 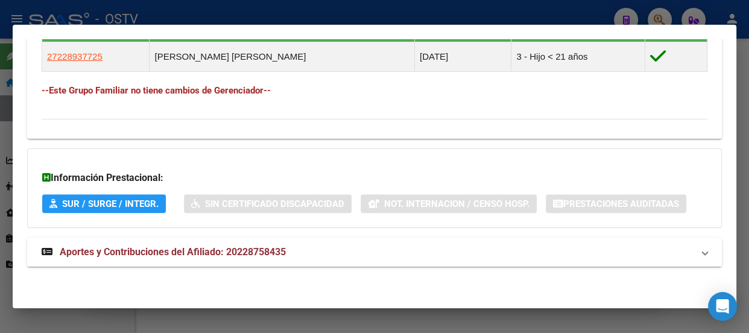 What do you see at coordinates (616, 203) in the screenshot?
I see `button: Prestaciones Auditadas` at bounding box center [616, 203].